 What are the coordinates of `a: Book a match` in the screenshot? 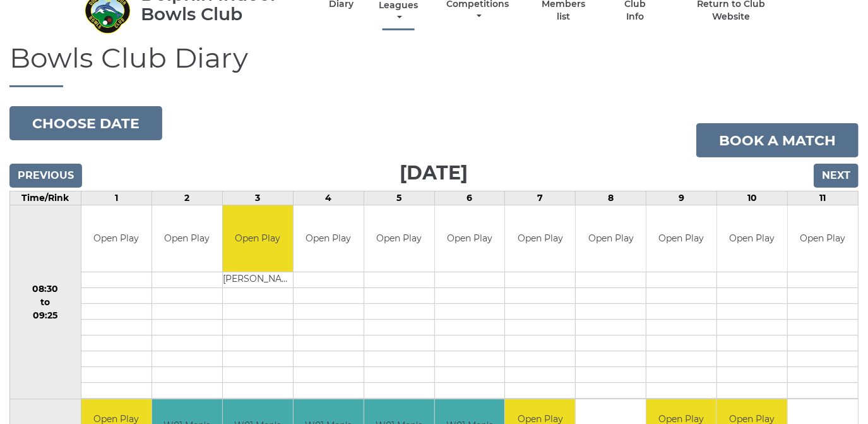 It's located at (777, 140).